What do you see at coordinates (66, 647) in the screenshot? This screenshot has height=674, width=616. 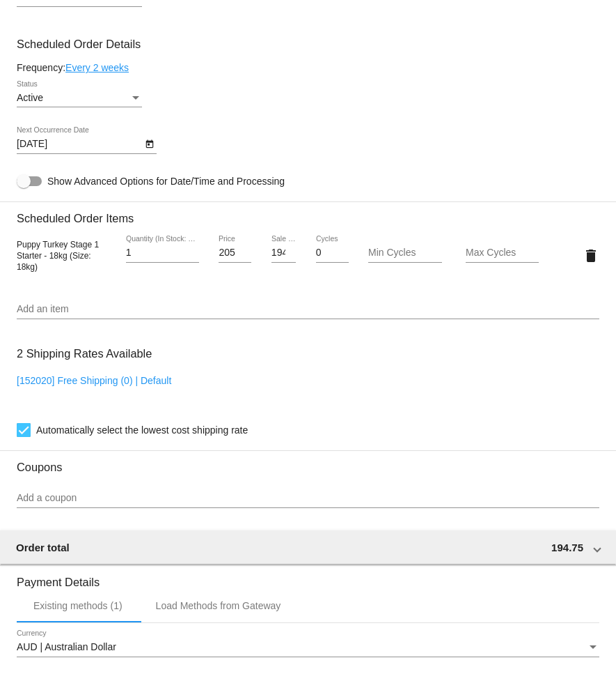 I see `span: AUD | Australian Dollar` at bounding box center [66, 647].